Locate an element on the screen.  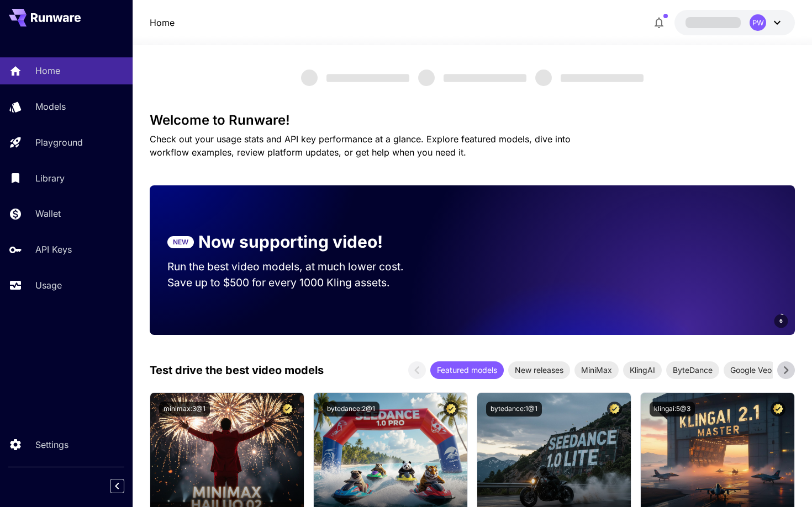
p: Playground is located at coordinates (60, 143).